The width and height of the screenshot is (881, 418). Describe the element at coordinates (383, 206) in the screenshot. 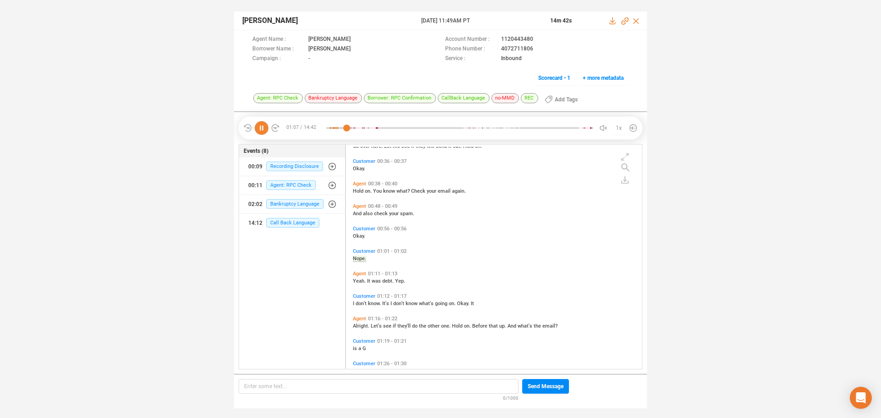

I see `span: 00:48 - 00:49` at that location.